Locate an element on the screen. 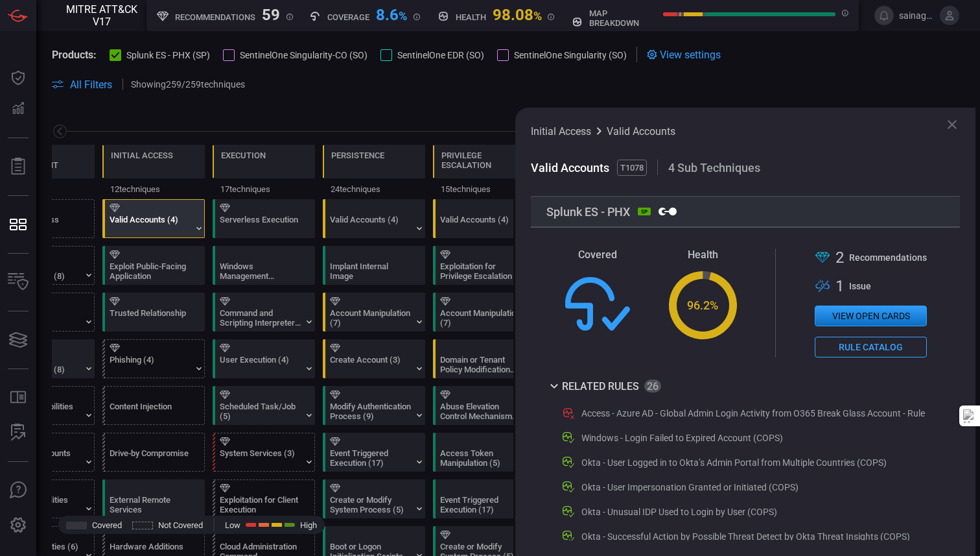  span: 2 is located at coordinates (839, 258).